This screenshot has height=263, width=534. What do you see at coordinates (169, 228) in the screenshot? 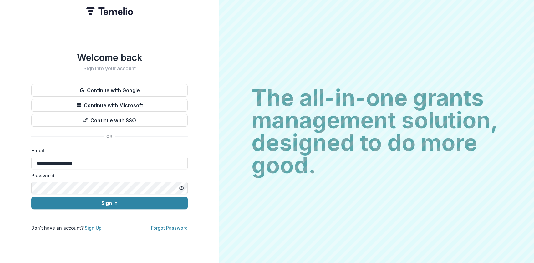
I see `a: Forgot Password` at bounding box center [169, 228].